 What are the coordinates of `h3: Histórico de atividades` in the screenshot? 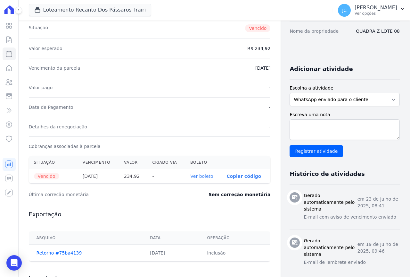 It's located at (327, 174).